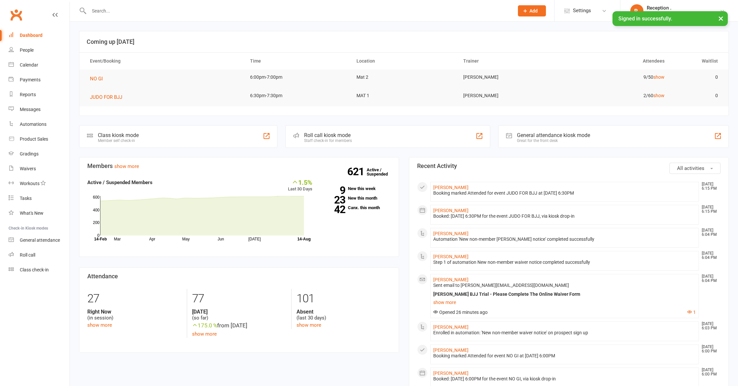 This screenshot has width=738, height=386. I want to click on div: General attendance kiosk mode, so click(553, 135).